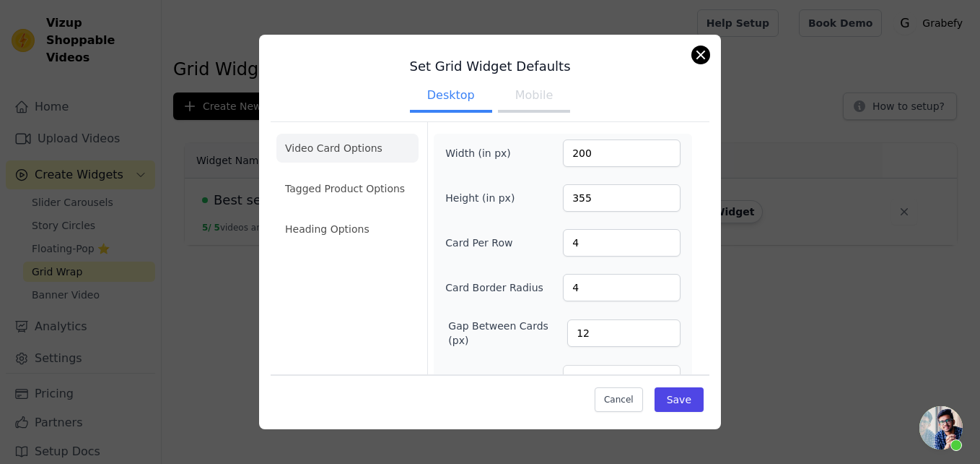 This screenshot has width=980, height=464. Describe the element at coordinates (494, 287) in the screenshot. I see `label: Card Border Radius` at that location.